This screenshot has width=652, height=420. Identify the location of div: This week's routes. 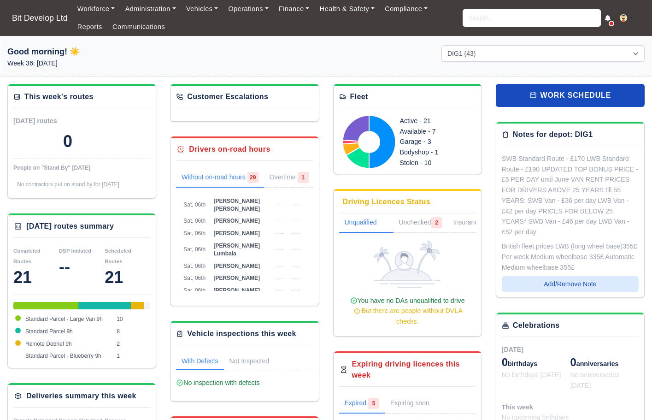
(59, 97).